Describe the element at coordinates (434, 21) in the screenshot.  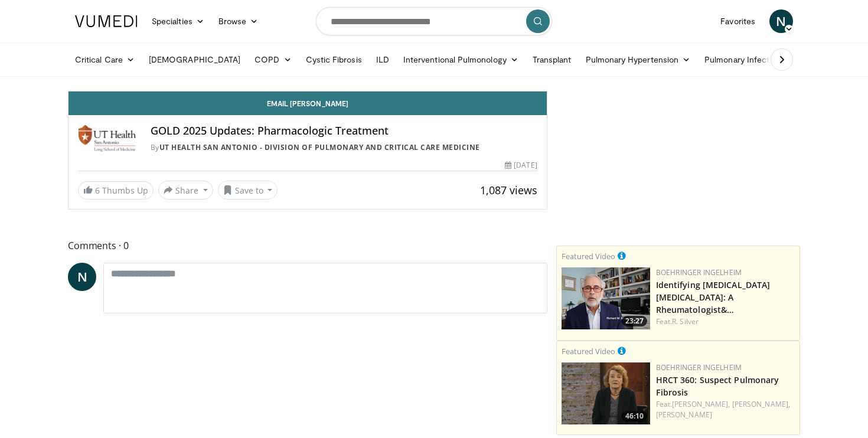
I see `input: Search topics, interventions` at that location.